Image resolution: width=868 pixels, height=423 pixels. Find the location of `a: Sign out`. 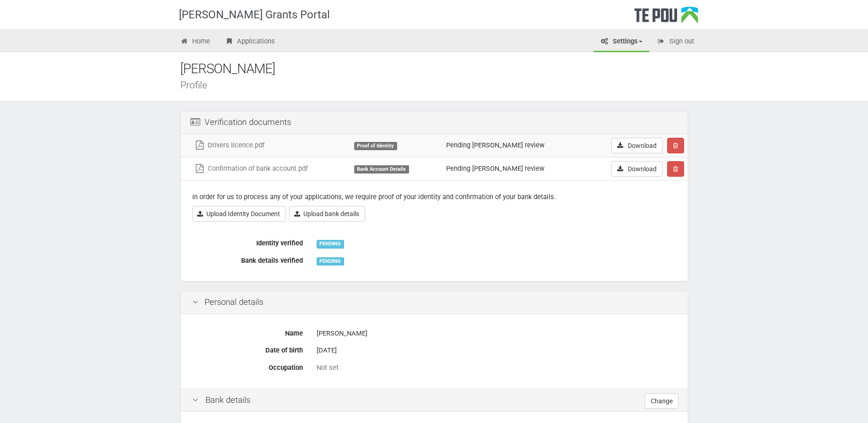

a: Sign out is located at coordinates (676, 42).